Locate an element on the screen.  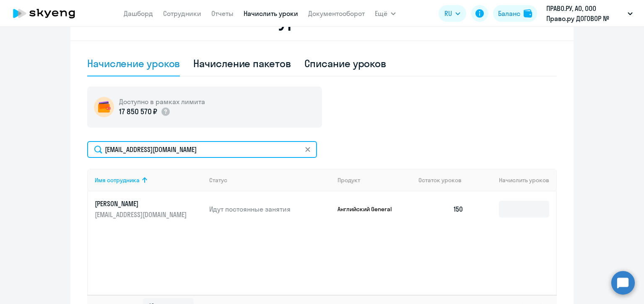
a: Отчеты is located at coordinates (222, 13).